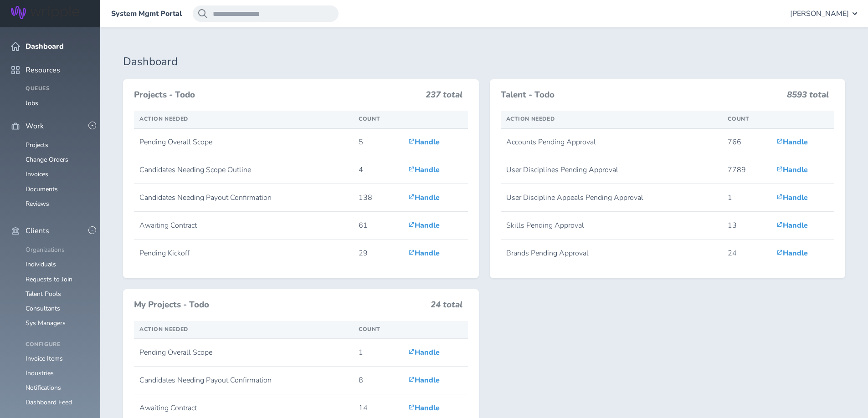 Image resolution: width=868 pixels, height=418 pixels. I want to click on span: Resources, so click(43, 70).